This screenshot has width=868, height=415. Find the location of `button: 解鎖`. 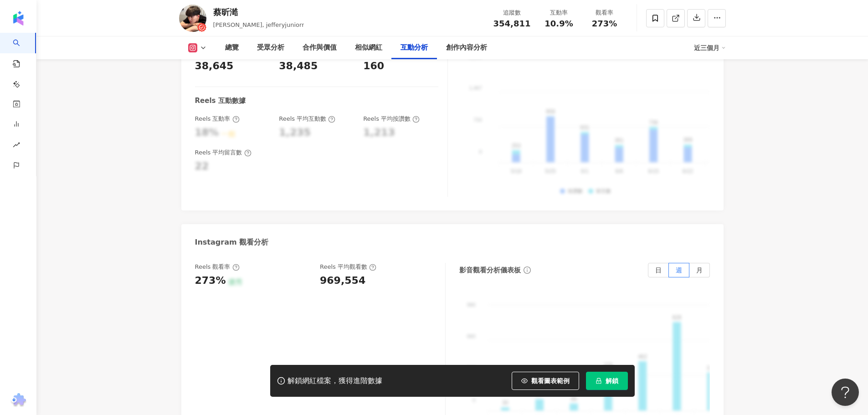

button: 解鎖 is located at coordinates (607, 381).